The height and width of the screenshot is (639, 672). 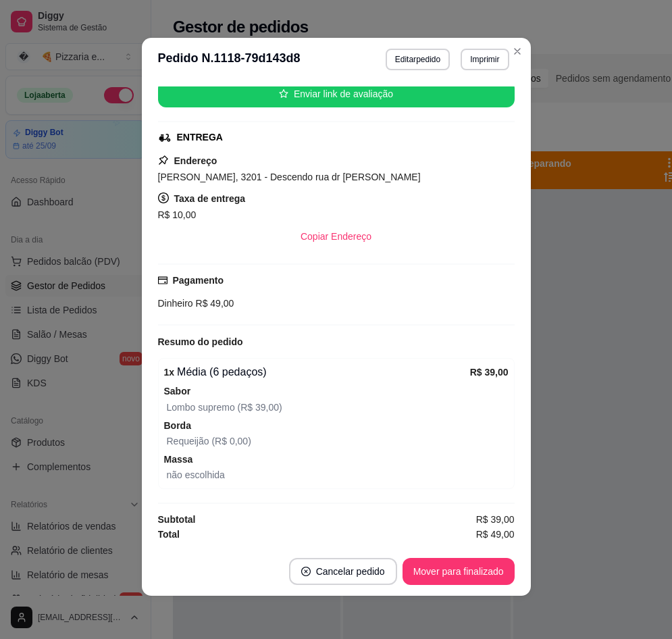 What do you see at coordinates (306, 572) in the screenshot?
I see `span: close-circle` at bounding box center [306, 572].